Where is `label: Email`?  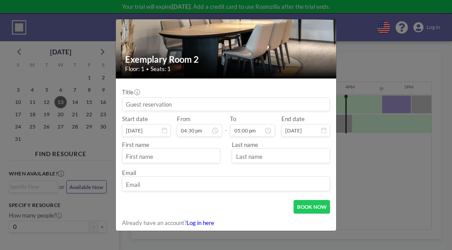
label: Email is located at coordinates (129, 173).